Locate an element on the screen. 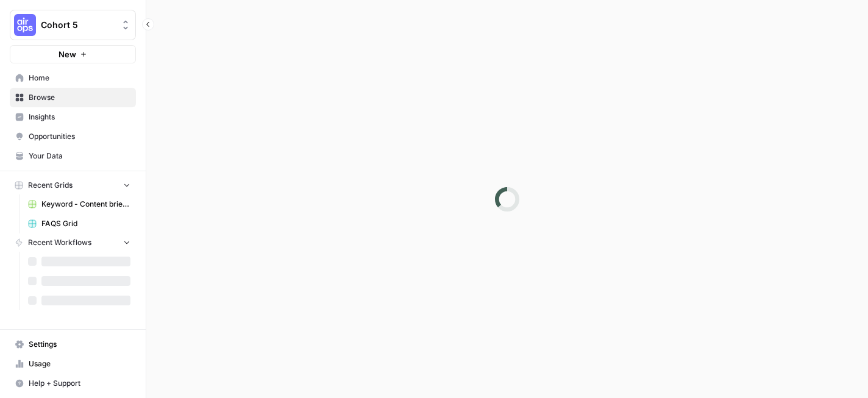 This screenshot has height=398, width=868. span: Insights is located at coordinates (79, 117).